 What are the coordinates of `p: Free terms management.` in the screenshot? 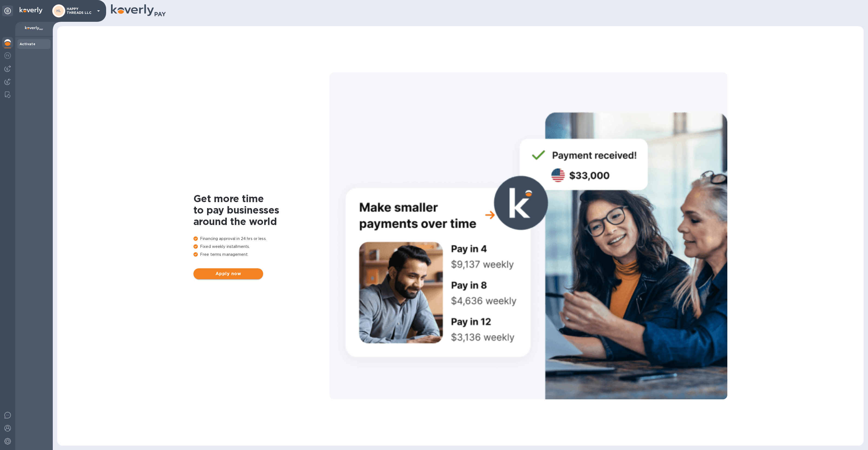 It's located at (262, 254).